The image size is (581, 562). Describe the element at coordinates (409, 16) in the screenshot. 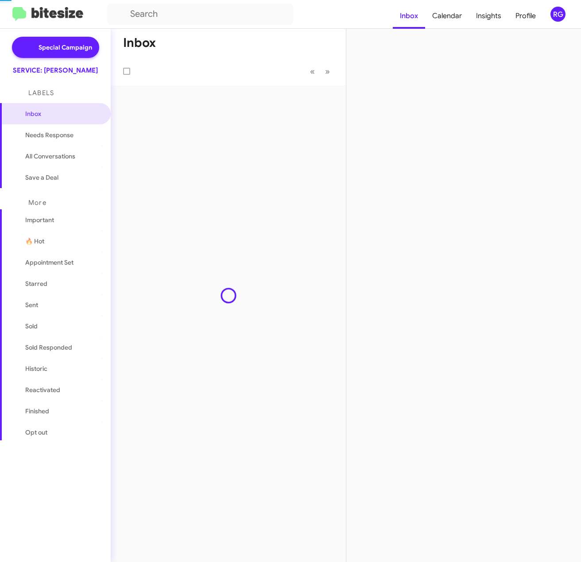

I see `a: Inbox` at that location.